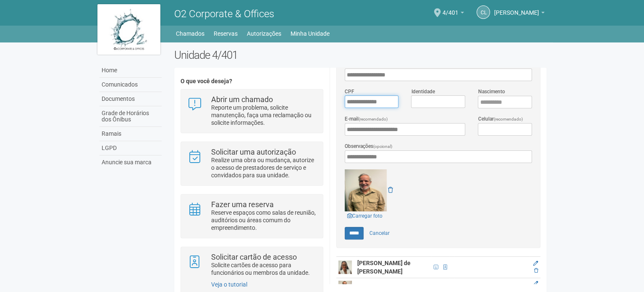 This screenshot has width=644, height=292. Describe the element at coordinates (226, 34) in the screenshot. I see `a: Reservas` at that location.